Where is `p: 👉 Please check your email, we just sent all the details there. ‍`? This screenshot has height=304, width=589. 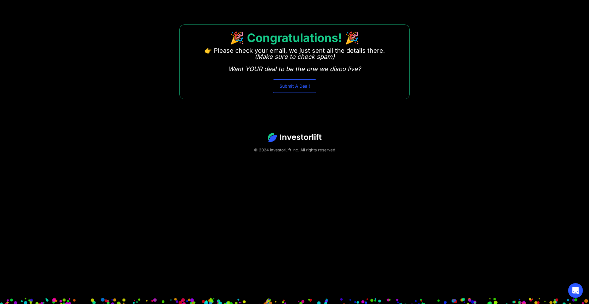 p: 👉 Please check your email, we just sent all the details there. ‍ is located at coordinates (295, 60).